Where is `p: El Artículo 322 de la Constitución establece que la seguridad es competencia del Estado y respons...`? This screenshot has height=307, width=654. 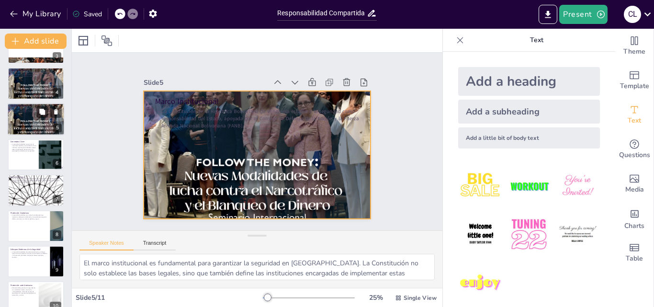
p: El Artículo 322 de la Constitución establece que la seguridad es competencia del Estado y respons... is located at coordinates (36, 181).